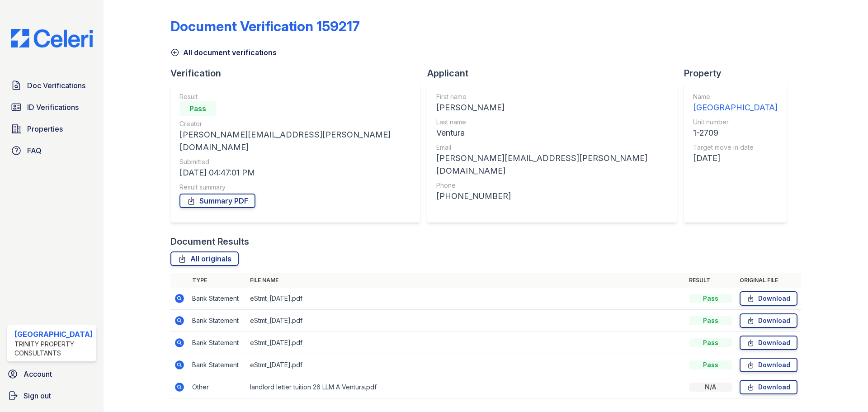  I want to click on span: ID Verifications, so click(53, 107).